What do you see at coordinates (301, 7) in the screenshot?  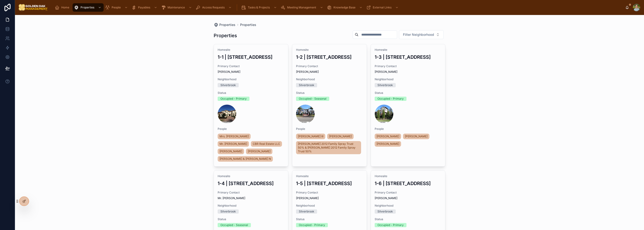 I see `span: Meeting Management` at bounding box center [301, 7].